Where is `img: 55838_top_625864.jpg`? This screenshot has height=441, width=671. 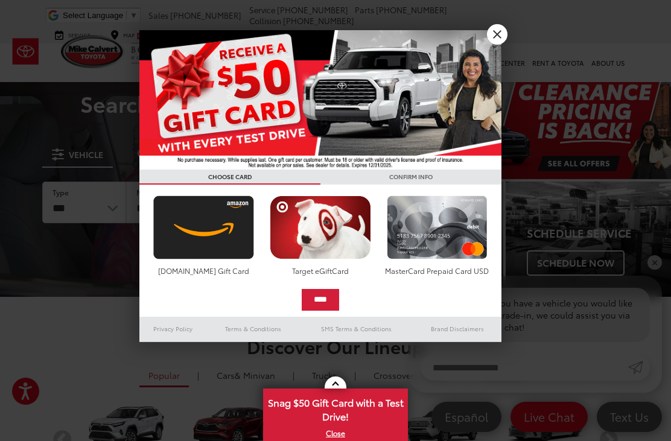 img: 55838_top_625864.jpg is located at coordinates (320, 100).